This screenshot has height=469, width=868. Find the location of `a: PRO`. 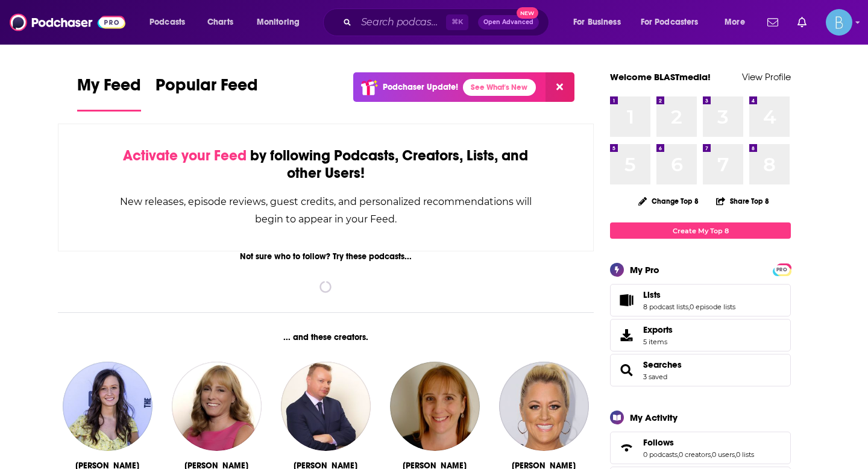

a: PRO is located at coordinates (782, 269).